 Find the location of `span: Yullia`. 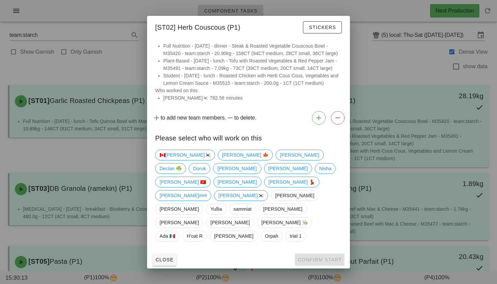

span: Yullia is located at coordinates (216, 209).